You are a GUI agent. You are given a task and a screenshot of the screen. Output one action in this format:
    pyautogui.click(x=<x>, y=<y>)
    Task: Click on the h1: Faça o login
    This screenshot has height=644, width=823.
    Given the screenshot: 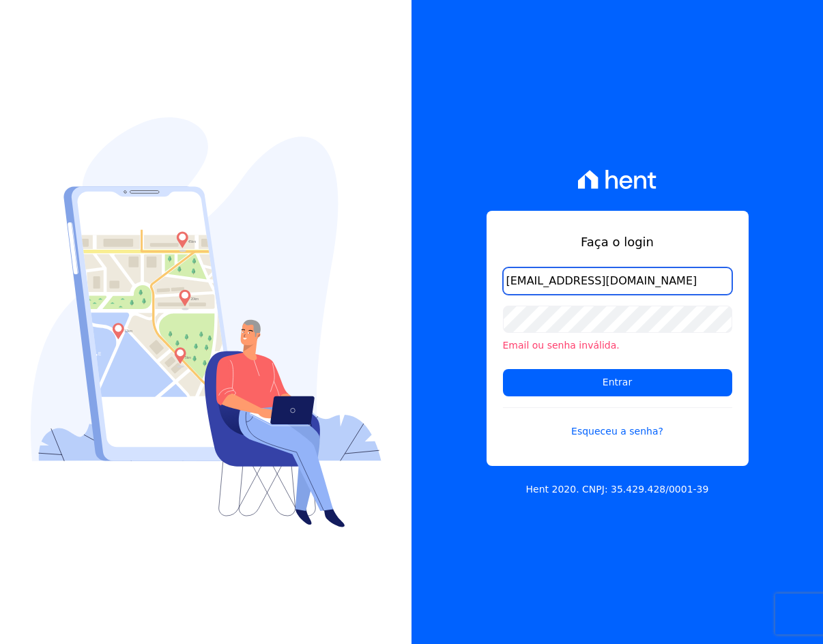 What is the action you would take?
    pyautogui.click(x=618, y=241)
    